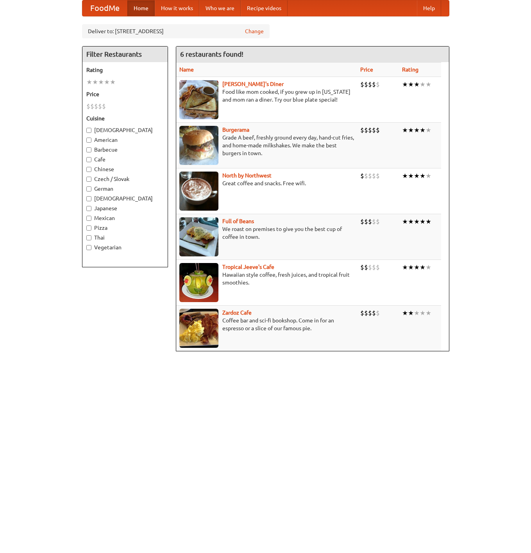 This screenshot has height=553, width=531. I want to click on a: Burgerama, so click(236, 130).